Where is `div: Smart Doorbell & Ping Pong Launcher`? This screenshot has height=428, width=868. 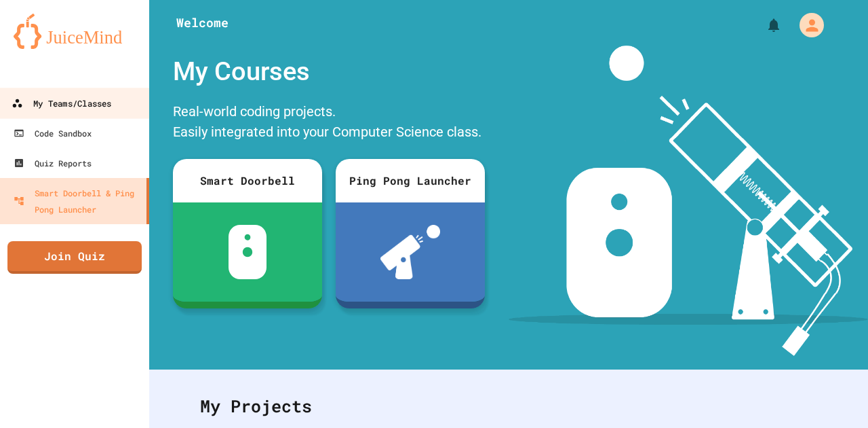 div: Smart Doorbell & Ping Pong Launcher is located at coordinates (78, 201).